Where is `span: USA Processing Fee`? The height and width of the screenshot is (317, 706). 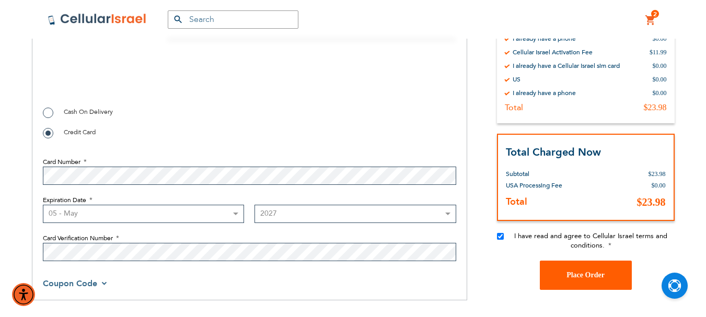 span: USA Processing Fee is located at coordinates (534, 186).